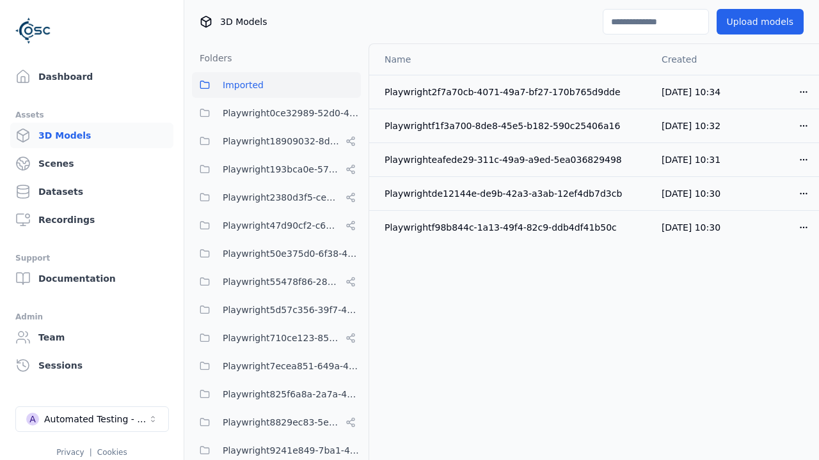 The height and width of the screenshot is (460, 819). What do you see at coordinates (510, 59) in the screenshot?
I see `th: Name` at bounding box center [510, 59].